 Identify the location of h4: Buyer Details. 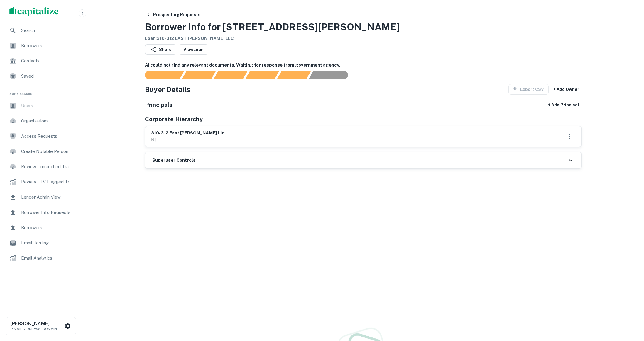
(168, 89).